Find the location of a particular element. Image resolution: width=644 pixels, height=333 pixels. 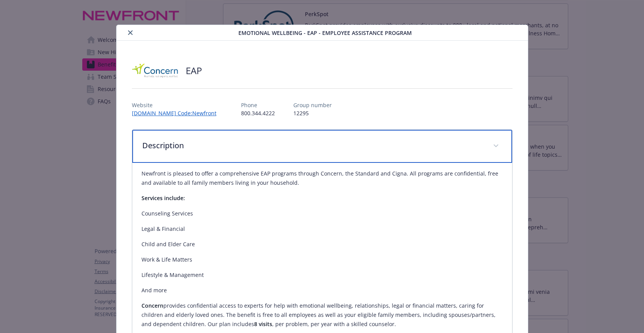

button: close is located at coordinates (130, 33).